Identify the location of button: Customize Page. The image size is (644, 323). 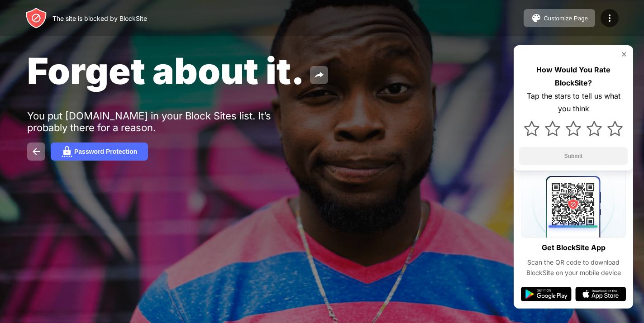
(559, 18).